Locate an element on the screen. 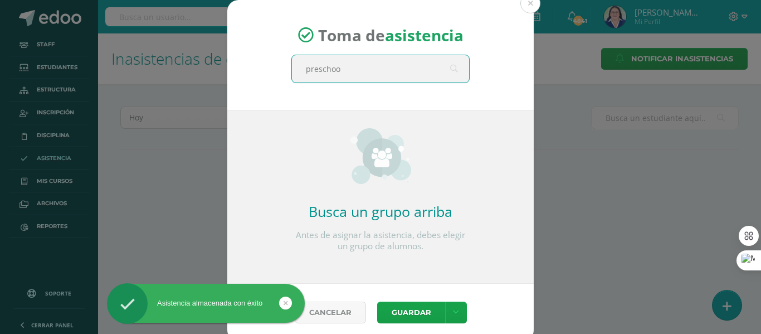  span: Toma de is located at coordinates (391, 35).